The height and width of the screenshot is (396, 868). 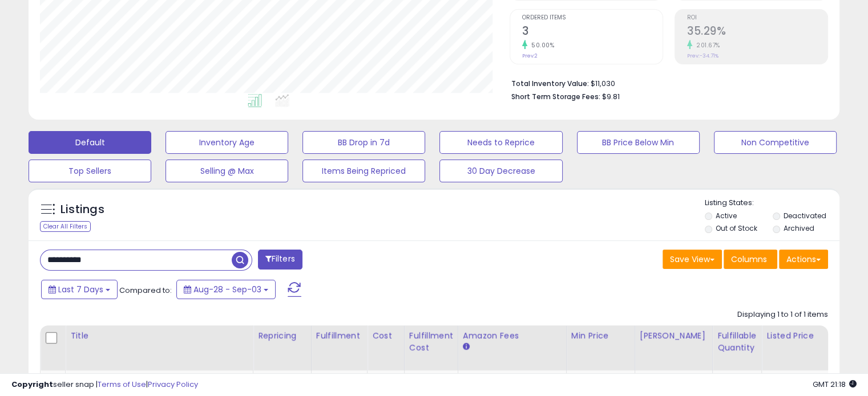 What do you see at coordinates (226, 290) in the screenshot?
I see `button: Aug-28 - Sep-03` at bounding box center [226, 290].